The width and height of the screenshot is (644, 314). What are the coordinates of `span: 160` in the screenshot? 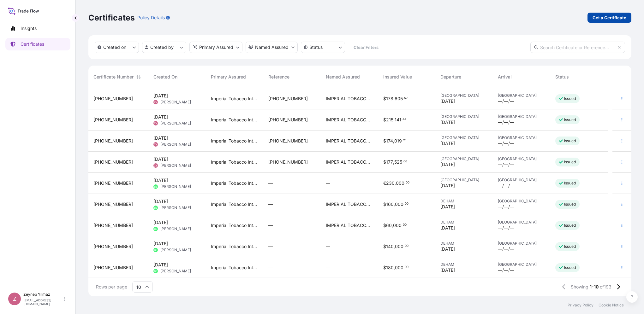 It's located at (390, 205).